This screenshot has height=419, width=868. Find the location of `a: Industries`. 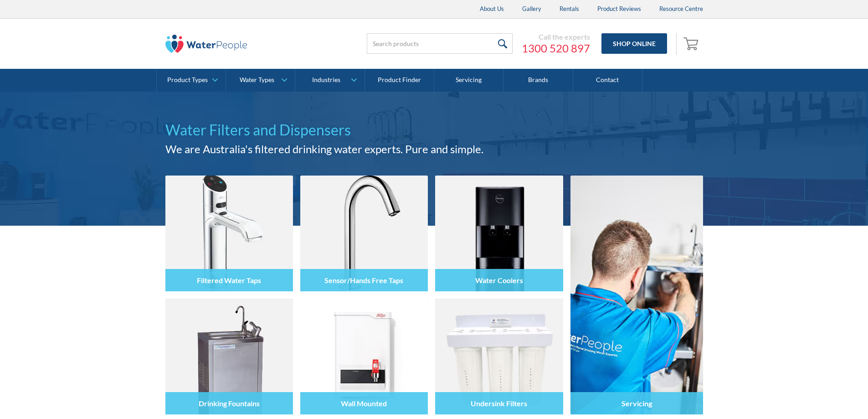

a: Industries is located at coordinates (330, 80).